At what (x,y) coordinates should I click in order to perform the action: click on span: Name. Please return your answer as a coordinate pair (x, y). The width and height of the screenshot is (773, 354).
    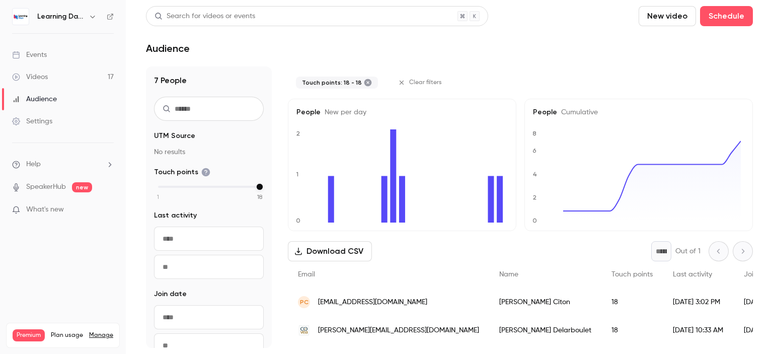
    Looking at the image, I should click on (508, 274).